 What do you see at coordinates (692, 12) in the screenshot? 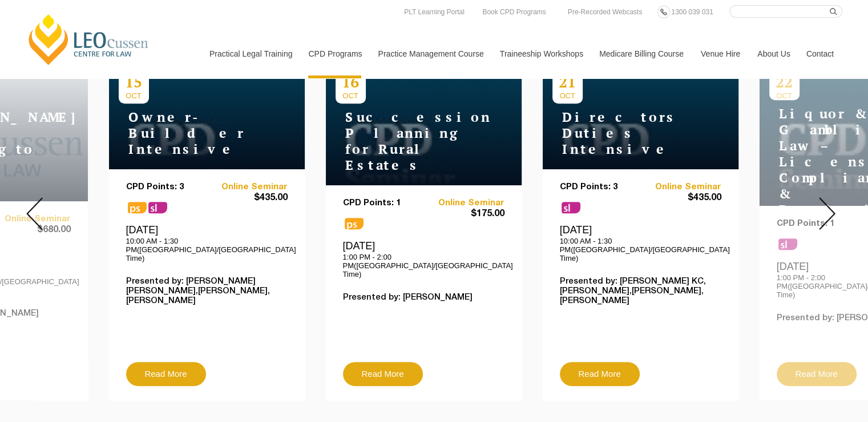
I see `span: 1300 039 031` at bounding box center [692, 12].